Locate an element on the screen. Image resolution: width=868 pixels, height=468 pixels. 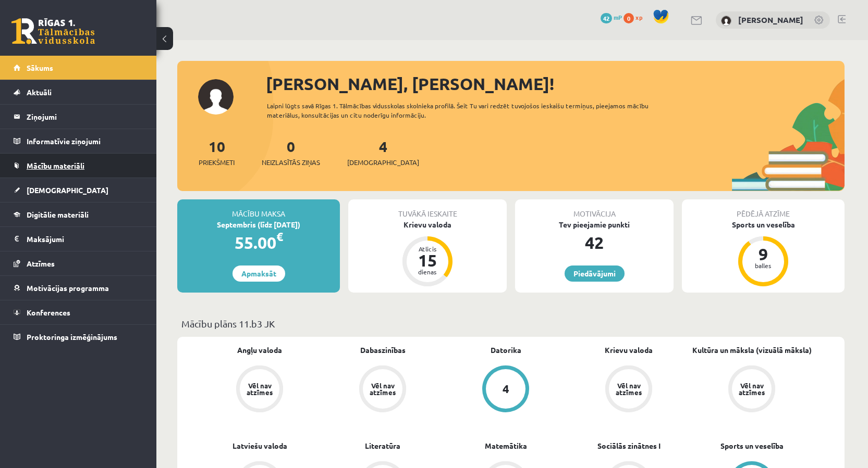
div: dienas is located at coordinates (427, 272).